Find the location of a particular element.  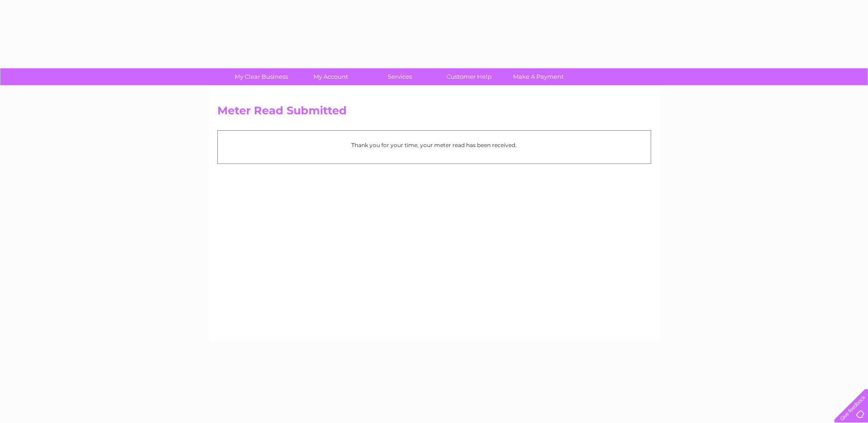

a: My Clear Business is located at coordinates (261, 76).